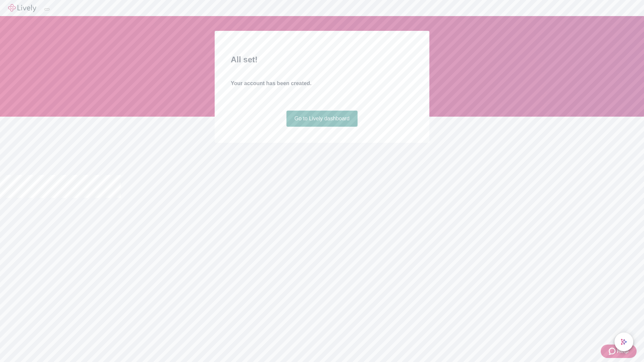  Describe the element at coordinates (613, 351) in the screenshot. I see `svg: Zendesk support icon` at that location.